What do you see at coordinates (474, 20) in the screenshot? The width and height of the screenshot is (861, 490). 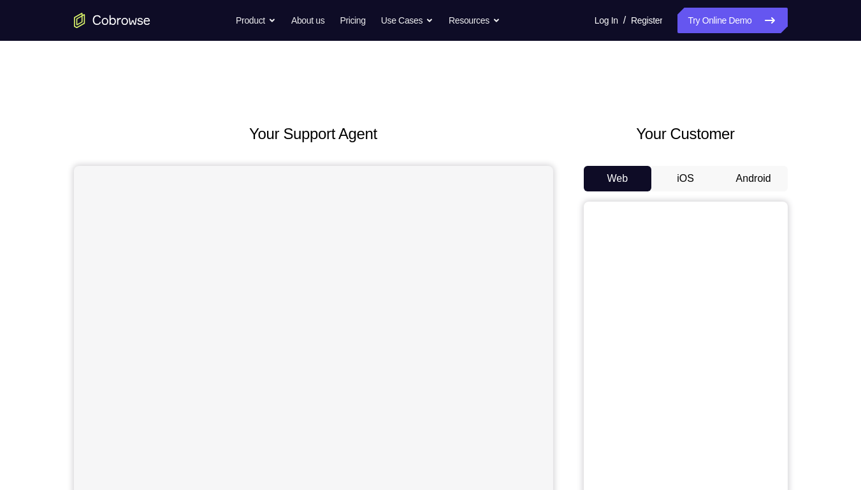 I see `button: Resources` at bounding box center [474, 20].